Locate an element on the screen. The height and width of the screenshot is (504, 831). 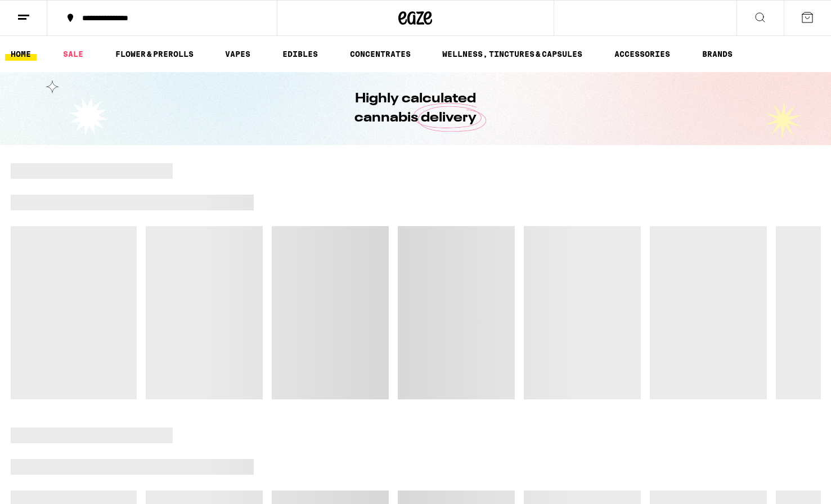
h1: Highly calculated cannabis delivery is located at coordinates (416, 109).